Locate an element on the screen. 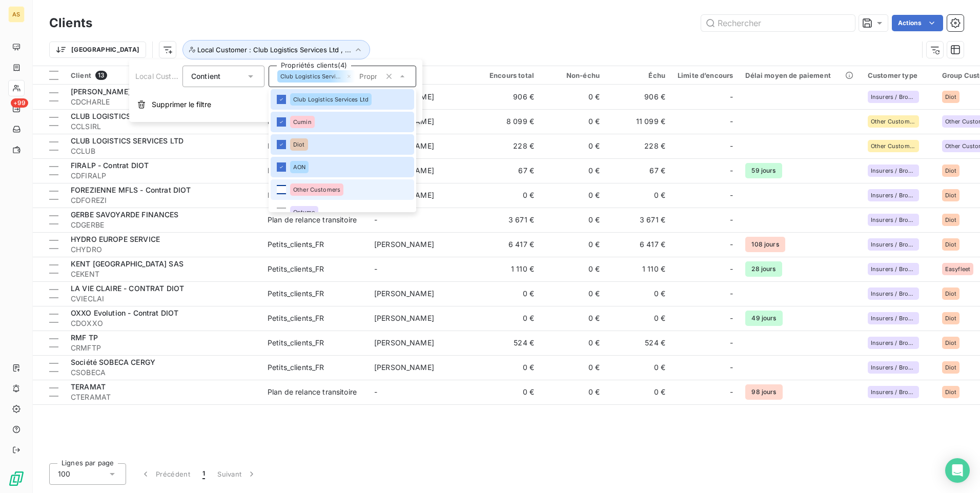  button: Supprimer le filtre is located at coordinates (276, 105).